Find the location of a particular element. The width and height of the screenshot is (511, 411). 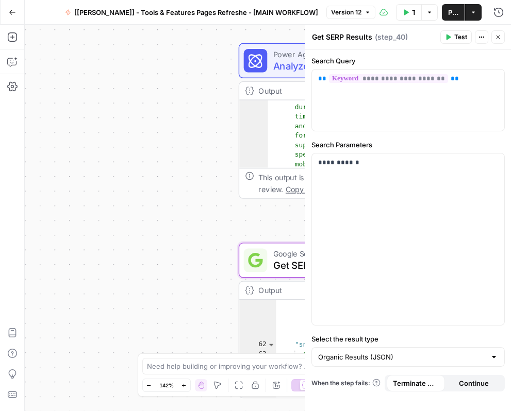

div: Power AgentAnalyze SERP for Target Keyword - Top 10 SERPsStep 53Output , or deceptive buttons\n- ... is located at coordinates (352, 121).